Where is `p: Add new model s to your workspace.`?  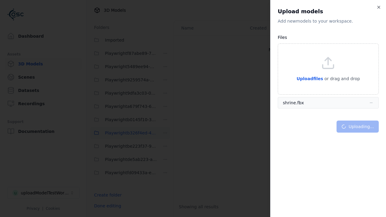 p: Add new model s to your workspace. is located at coordinates (328, 21).